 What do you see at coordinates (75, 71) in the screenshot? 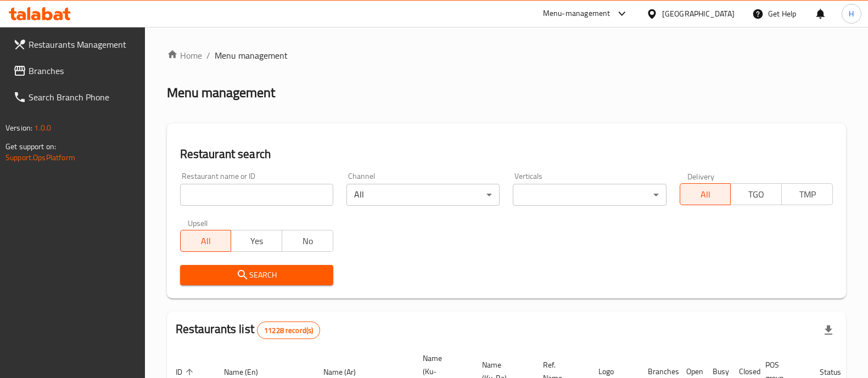
I see `a: Branches` at bounding box center [75, 71].